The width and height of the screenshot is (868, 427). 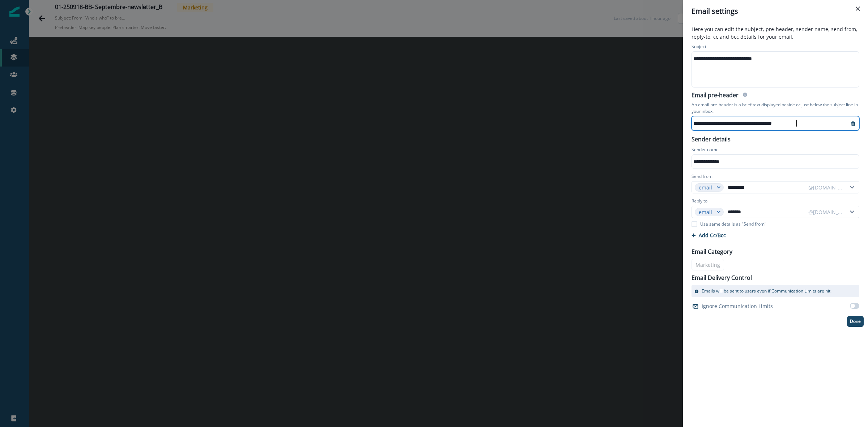 I want to click on p: Use same details as "Send from", so click(x=733, y=224).